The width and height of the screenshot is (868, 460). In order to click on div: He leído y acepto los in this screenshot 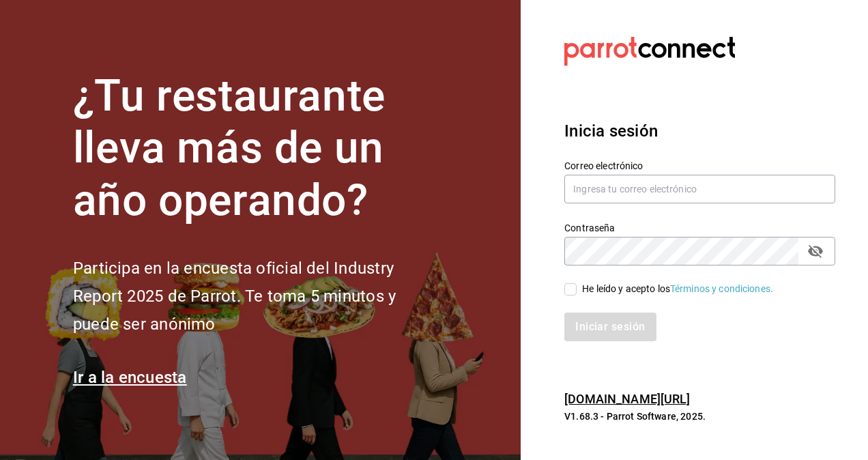, I will do `click(677, 289)`.